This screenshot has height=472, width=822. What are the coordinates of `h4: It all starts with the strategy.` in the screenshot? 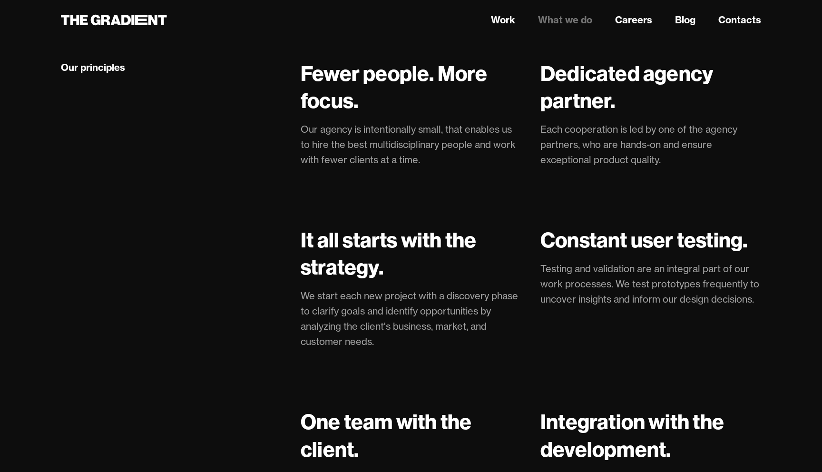 It's located at (411, 254).